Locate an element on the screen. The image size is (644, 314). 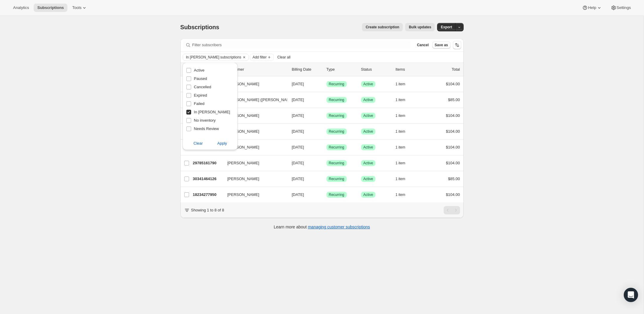
button: Help is located at coordinates (592, 7).